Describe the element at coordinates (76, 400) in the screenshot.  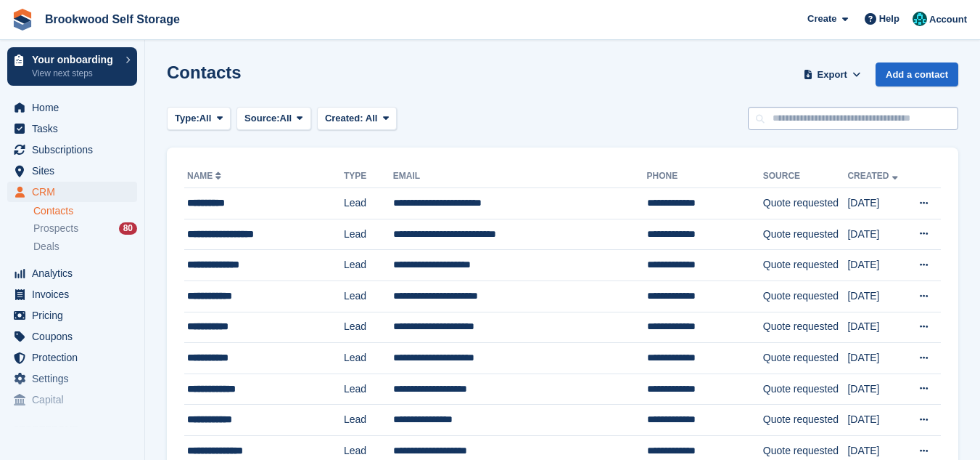
I see `span: Capital` at that location.